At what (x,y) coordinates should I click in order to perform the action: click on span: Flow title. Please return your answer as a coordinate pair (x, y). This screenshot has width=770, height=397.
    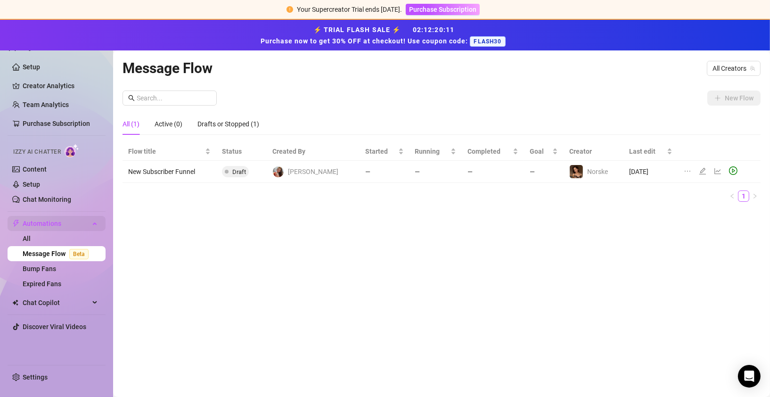
    Looking at the image, I should click on (165, 151).